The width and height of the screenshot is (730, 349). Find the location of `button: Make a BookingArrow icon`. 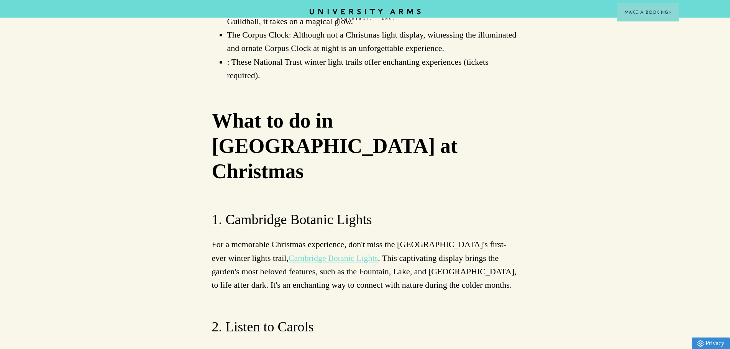

button: Make a BookingArrow icon is located at coordinates (648, 12).